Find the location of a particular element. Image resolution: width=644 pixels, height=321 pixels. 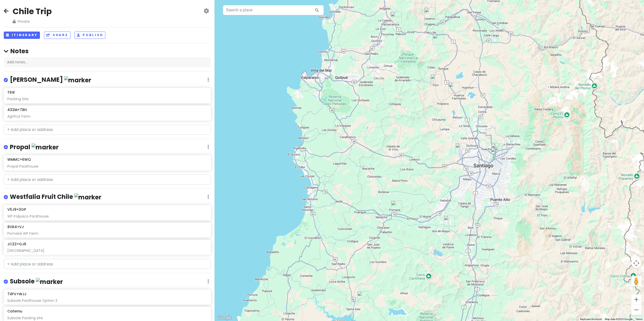

div: Roger de Flor is located at coordinates (496, 153).